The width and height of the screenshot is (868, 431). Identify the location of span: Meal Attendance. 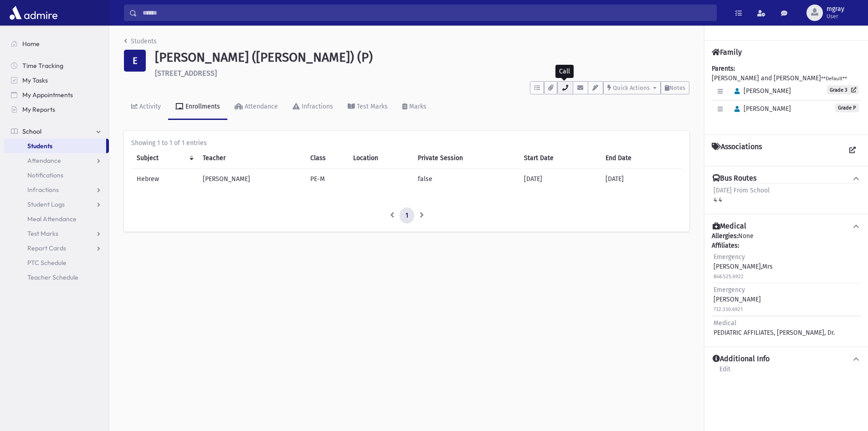
(52, 219).